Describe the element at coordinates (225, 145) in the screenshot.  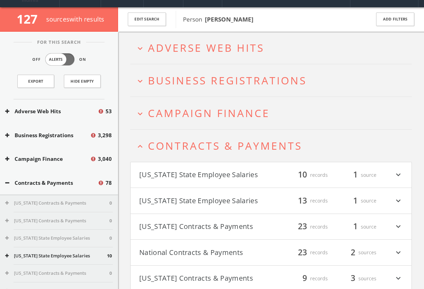
I see `span: Contracts & Payments` at that location.